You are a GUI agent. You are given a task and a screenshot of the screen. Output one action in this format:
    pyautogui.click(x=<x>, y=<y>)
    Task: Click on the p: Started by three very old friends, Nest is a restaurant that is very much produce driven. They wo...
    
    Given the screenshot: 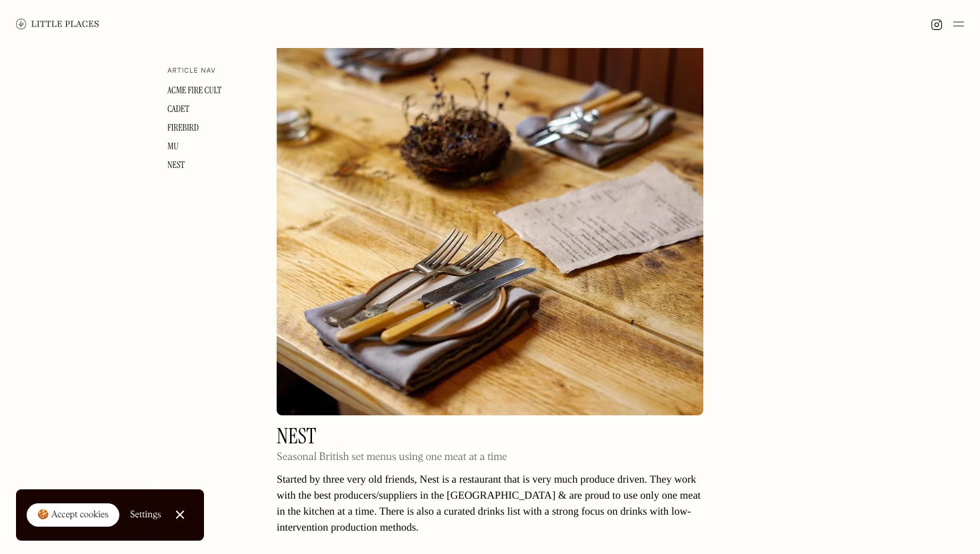 What is the action you would take?
    pyautogui.click(x=490, y=504)
    